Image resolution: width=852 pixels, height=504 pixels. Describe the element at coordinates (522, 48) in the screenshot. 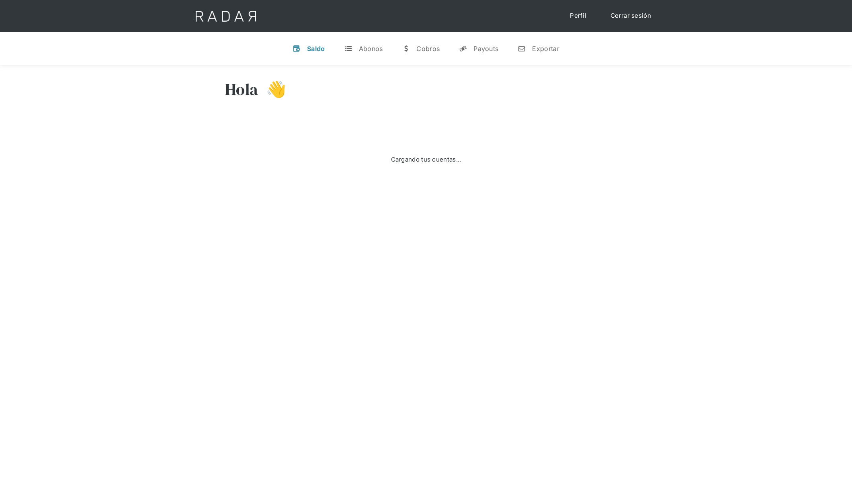

I see `div: n` at that location.